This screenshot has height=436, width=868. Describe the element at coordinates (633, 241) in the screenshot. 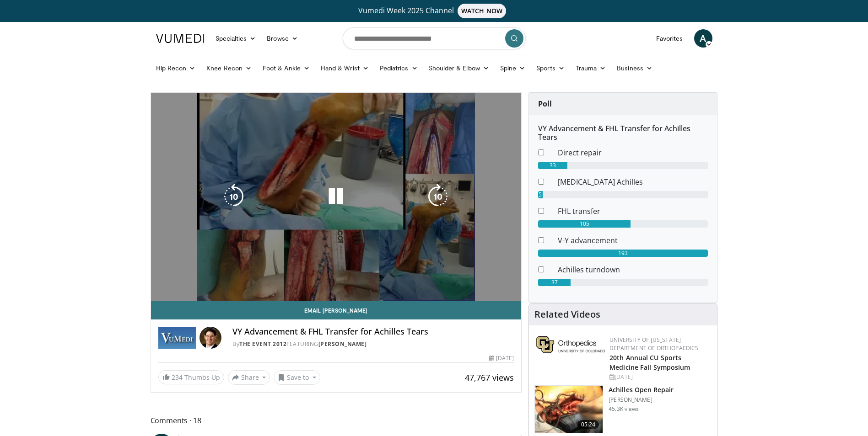

I see `dd: V-Y advancement` at that location.